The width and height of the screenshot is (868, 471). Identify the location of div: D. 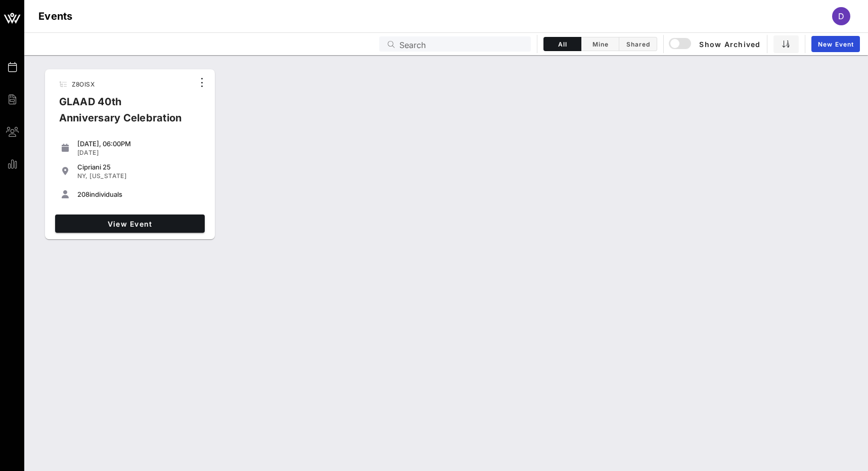
(841, 16).